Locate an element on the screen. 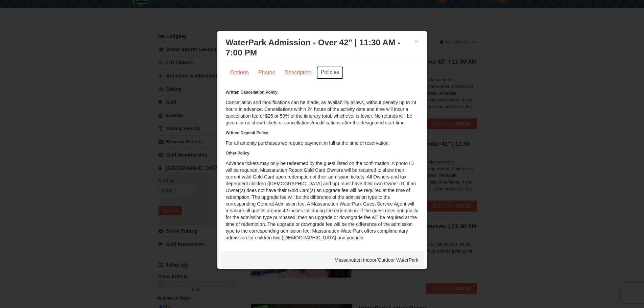  h6: Other Policy is located at coordinates (322, 153).